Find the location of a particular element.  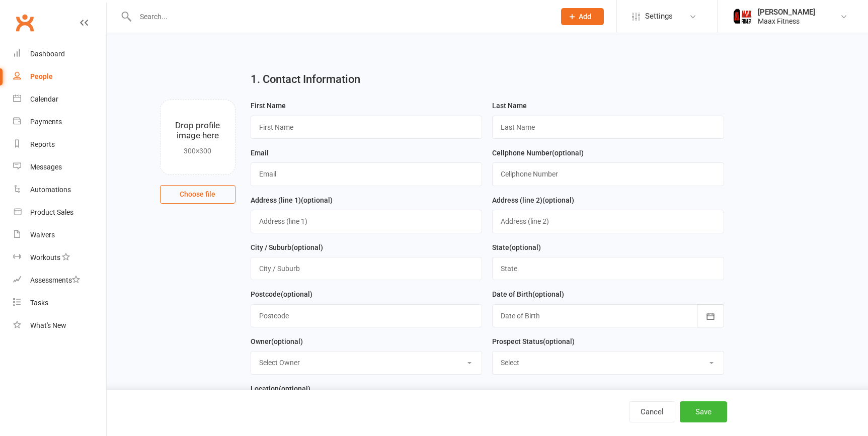

input: Last Name is located at coordinates (608, 128).